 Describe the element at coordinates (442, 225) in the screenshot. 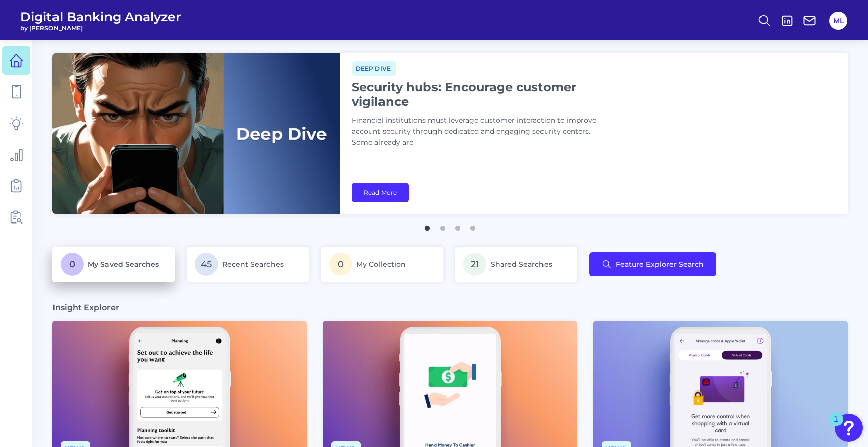

I see `button: 2` at that location.